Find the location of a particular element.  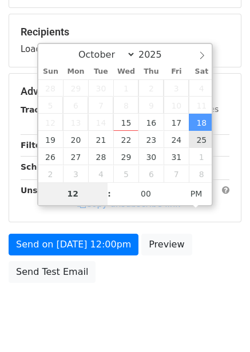

span: October 22, 2025 is located at coordinates (126, 139).